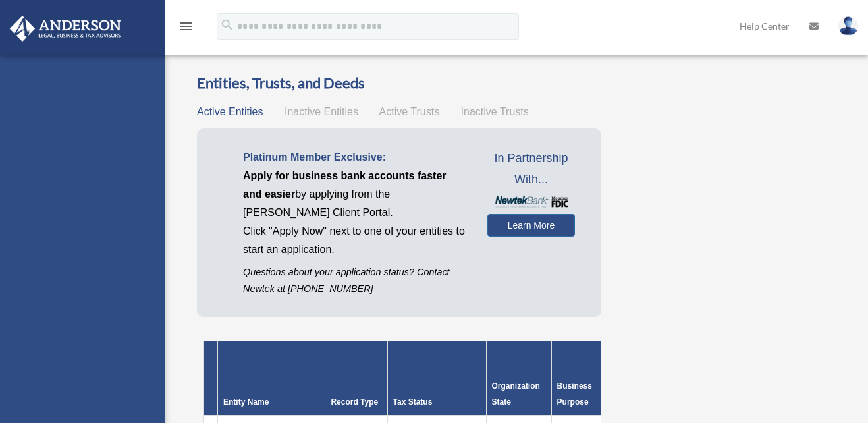  Describe the element at coordinates (186, 27) in the screenshot. I see `i: menu` at that location.